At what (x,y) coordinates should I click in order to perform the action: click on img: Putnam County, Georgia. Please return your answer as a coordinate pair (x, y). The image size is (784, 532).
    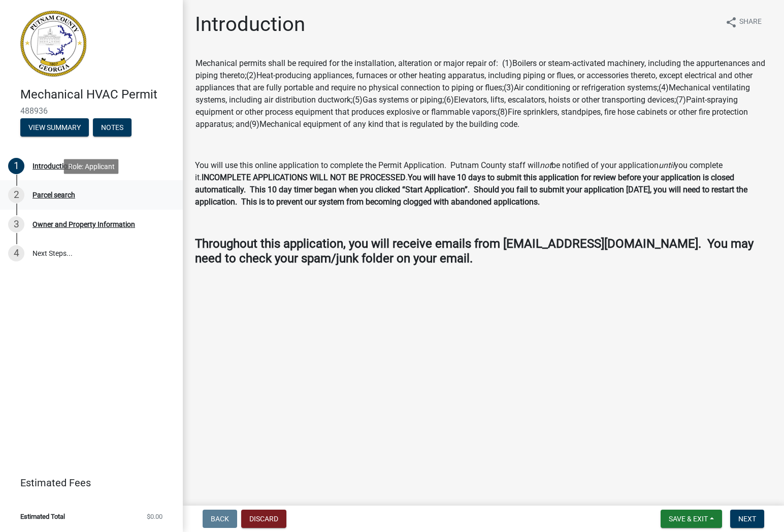
    Looking at the image, I should click on (53, 43).